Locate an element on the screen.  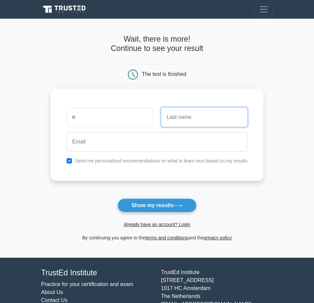
input: Last name is located at coordinates (204, 117).